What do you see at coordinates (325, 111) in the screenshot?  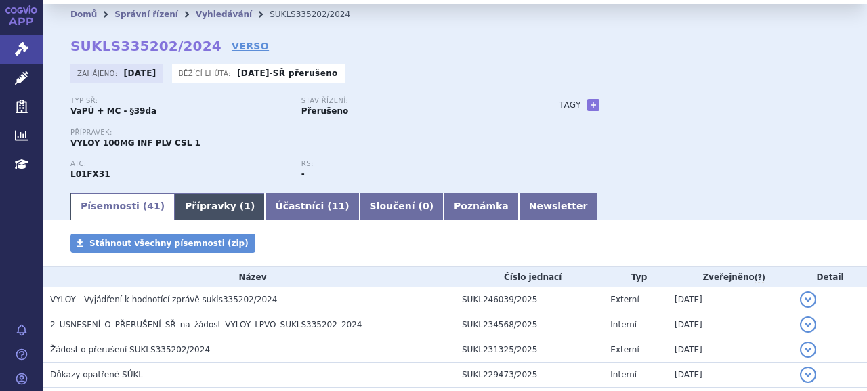 I see `strong: Přerušeno` at bounding box center [325, 111].